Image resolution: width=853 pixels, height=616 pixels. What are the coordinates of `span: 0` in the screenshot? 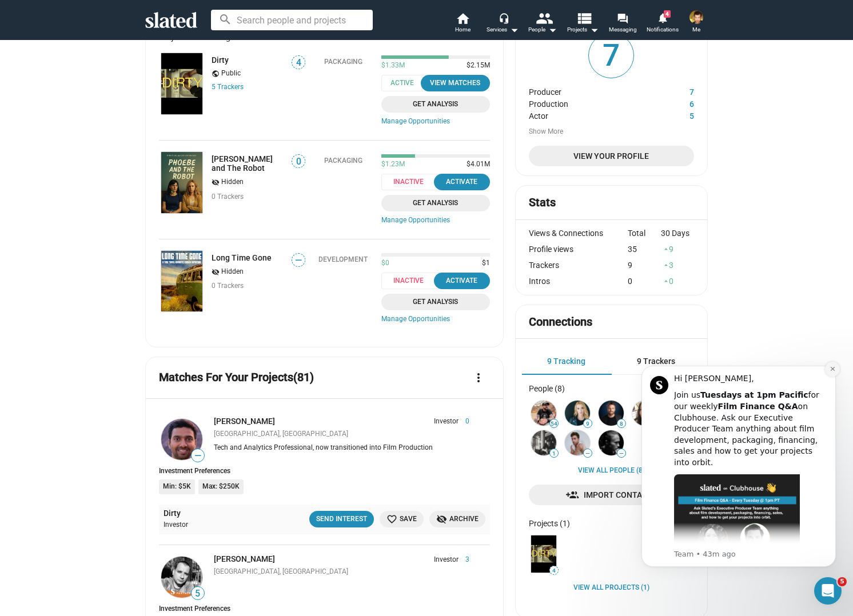 It's located at (298, 162).